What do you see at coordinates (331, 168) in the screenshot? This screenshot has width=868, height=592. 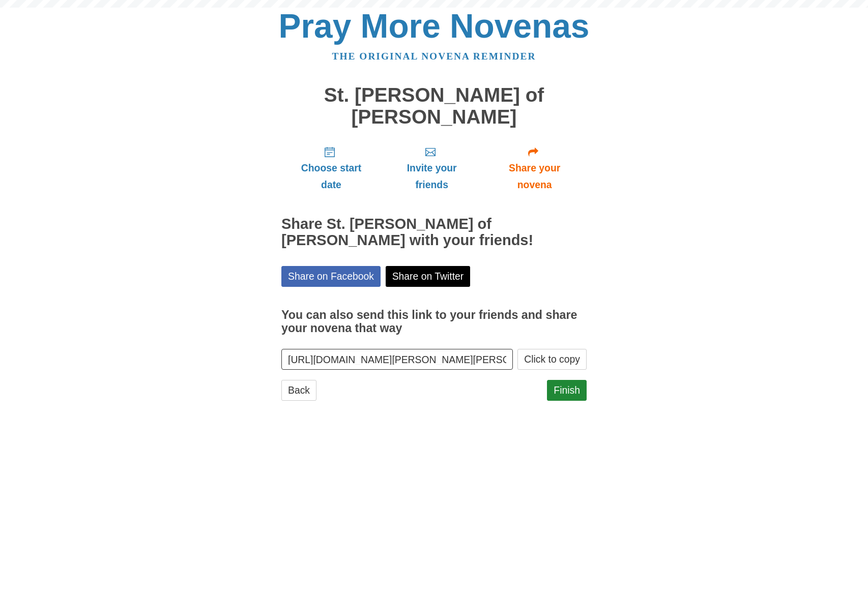 I see `a: Choose start date` at bounding box center [331, 168].